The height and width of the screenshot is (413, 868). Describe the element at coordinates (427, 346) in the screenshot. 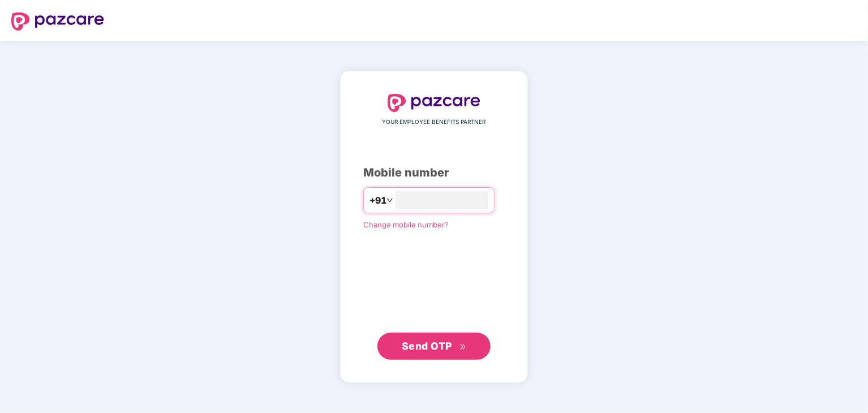

I see `span: Send OTP` at that location.